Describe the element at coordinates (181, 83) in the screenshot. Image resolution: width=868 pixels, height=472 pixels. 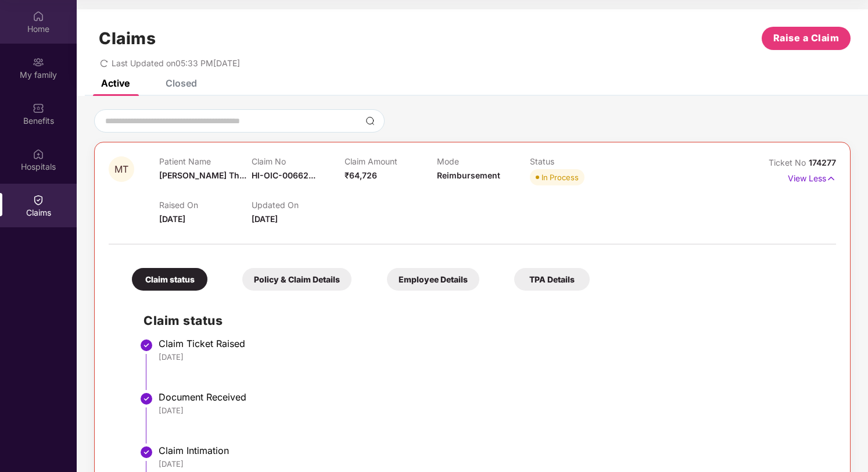
I see `div: Closed` at that location.